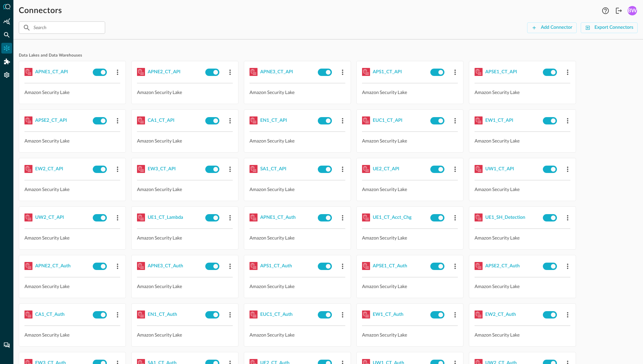 Image resolution: width=643 pixels, height=364 pixels. What do you see at coordinates (273, 121) in the screenshot?
I see `button: EN1_CT_API` at bounding box center [273, 121].